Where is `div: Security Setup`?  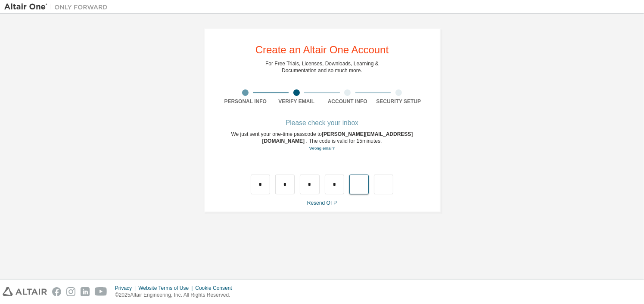 div: Security Setup is located at coordinates (398, 101).